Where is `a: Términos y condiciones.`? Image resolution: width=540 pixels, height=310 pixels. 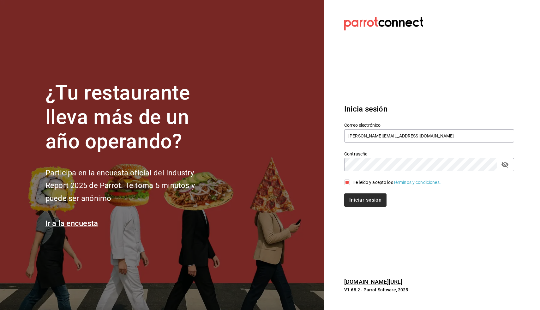 a: Términos y condiciones. is located at coordinates (417, 182).